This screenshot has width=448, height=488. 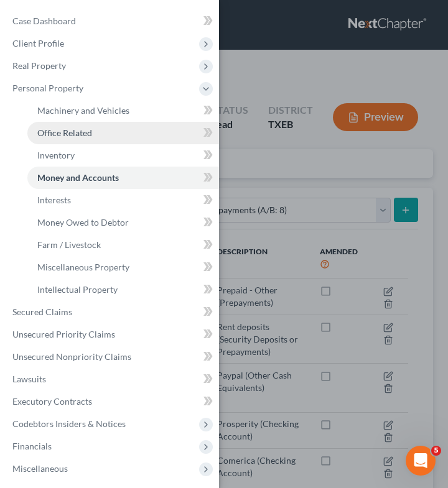 What do you see at coordinates (111, 21) in the screenshot?
I see `a: Case Dashboard` at bounding box center [111, 21].